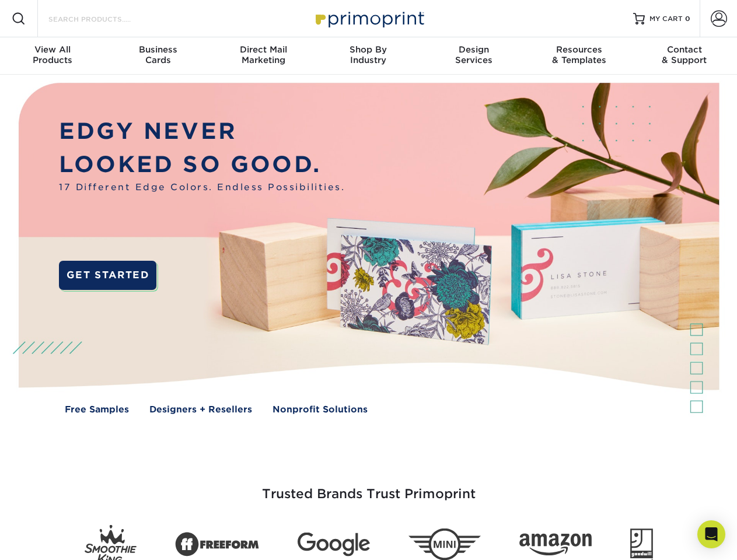 This screenshot has width=737, height=560. I want to click on a: Resources& Templates, so click(578, 56).